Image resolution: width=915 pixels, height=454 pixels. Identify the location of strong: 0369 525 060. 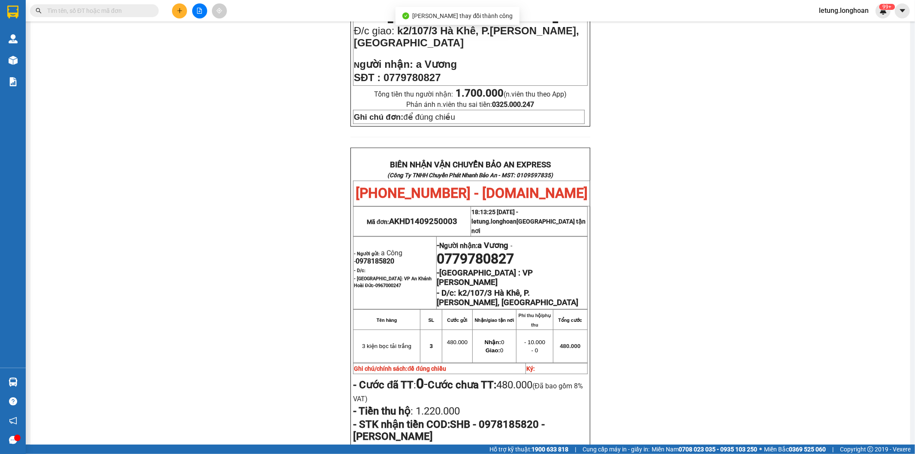
(808, 449).